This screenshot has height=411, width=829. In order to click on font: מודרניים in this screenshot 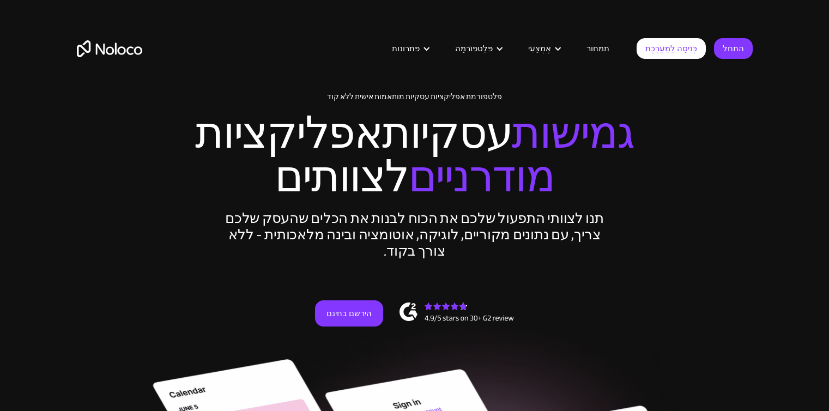, I will do `click(481, 177)`.